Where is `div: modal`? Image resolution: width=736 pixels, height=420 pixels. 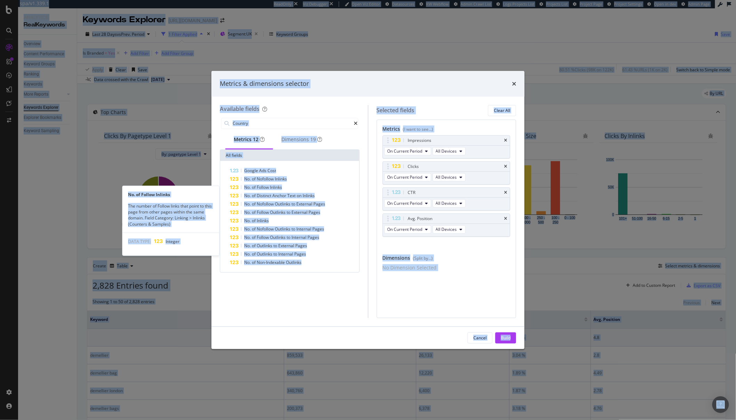 div: modal is located at coordinates (368, 210).